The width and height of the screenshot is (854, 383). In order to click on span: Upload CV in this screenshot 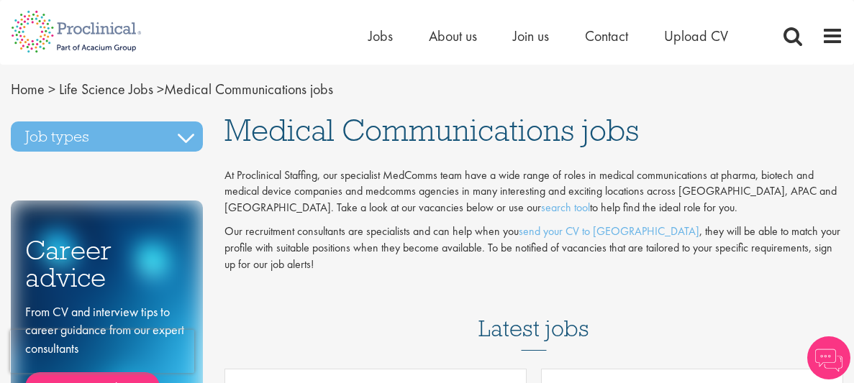, I will do `click(696, 36)`.